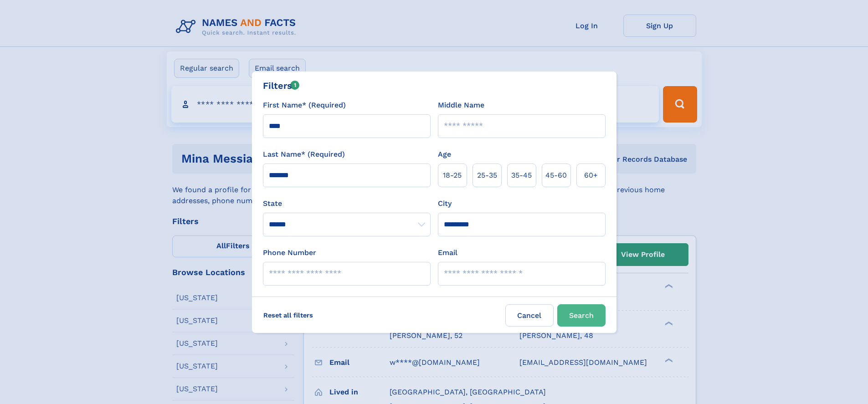 Image resolution: width=868 pixels, height=404 pixels. Describe the element at coordinates (487, 175) in the screenshot. I see `span: 25‑35` at that location.